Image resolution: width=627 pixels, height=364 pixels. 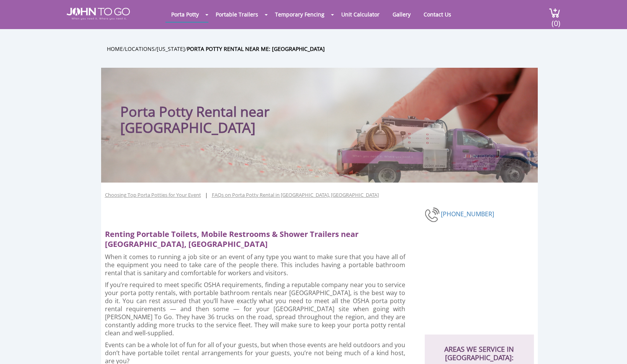 I want to click on a: Temporary Fencing, so click(x=300, y=14).